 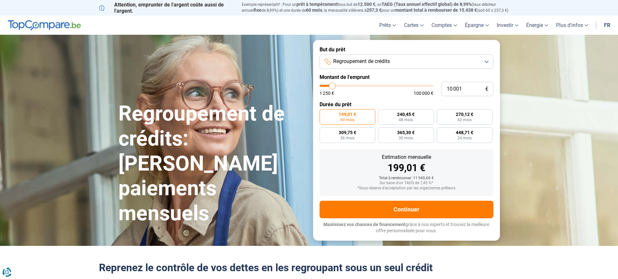 What do you see at coordinates (407, 77) in the screenshot?
I see `label: Montant de l'emprunt` at bounding box center [407, 77].